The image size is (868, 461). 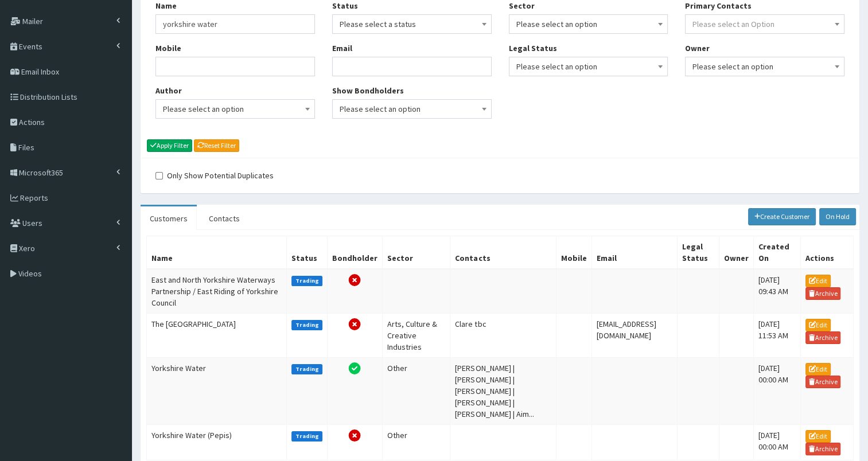 What do you see at coordinates (170, 145) in the screenshot?
I see `button: Apply Filter` at bounding box center [170, 145].